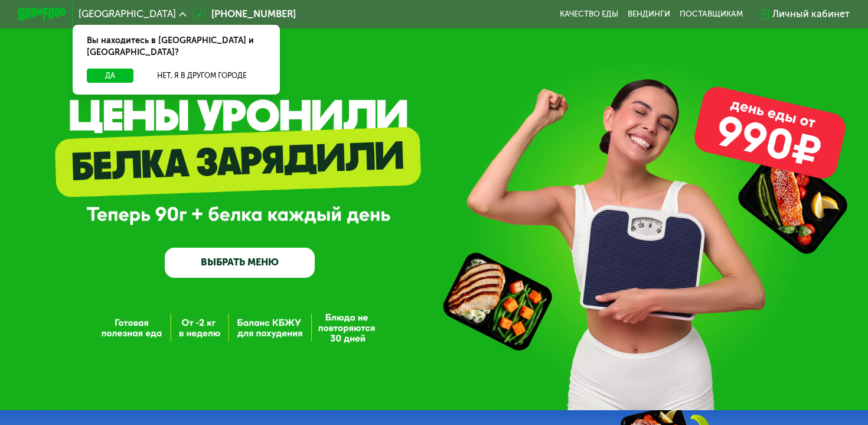  What do you see at coordinates (589, 14) in the screenshot?
I see `a: Качество еды` at bounding box center [589, 14].